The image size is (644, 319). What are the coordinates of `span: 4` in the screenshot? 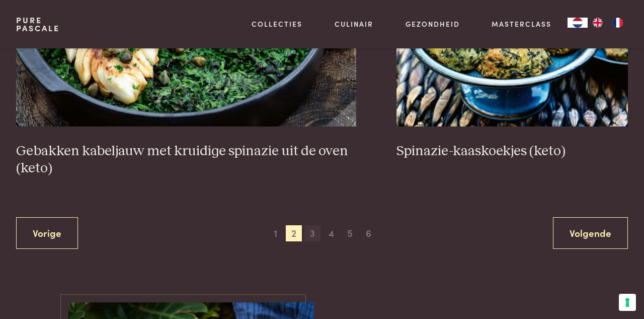 It's located at (332, 233).